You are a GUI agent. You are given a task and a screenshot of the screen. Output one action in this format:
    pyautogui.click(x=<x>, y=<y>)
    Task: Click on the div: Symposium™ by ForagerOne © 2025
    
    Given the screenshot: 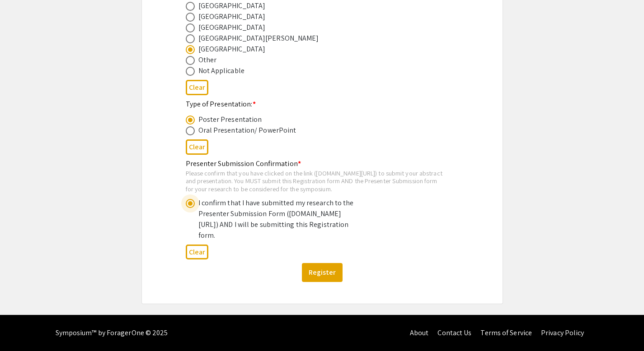 What is the action you would take?
    pyautogui.click(x=112, y=333)
    